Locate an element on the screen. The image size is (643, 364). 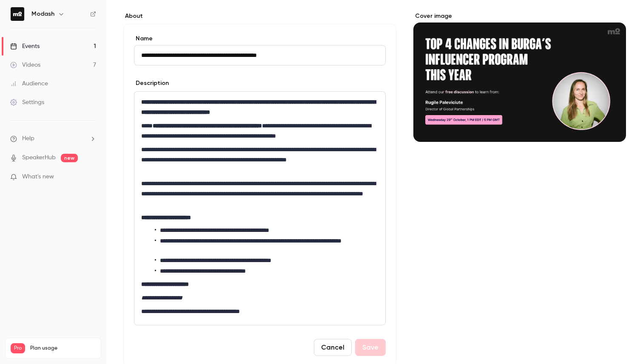
span: Plan usage is located at coordinates (63, 348).